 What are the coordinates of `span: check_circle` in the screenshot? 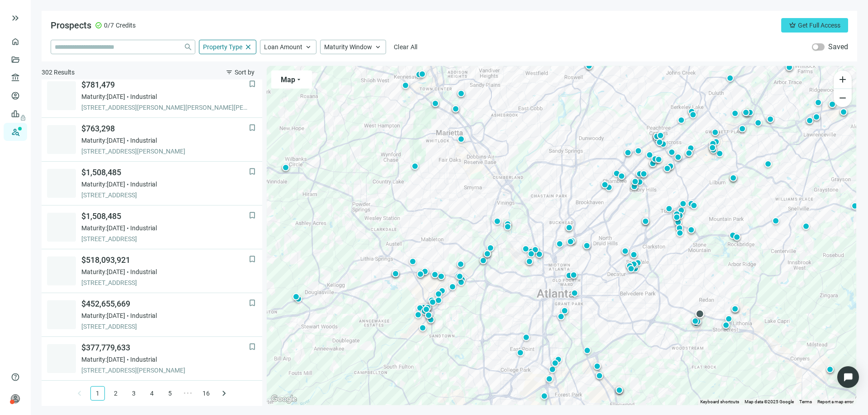 It's located at (98, 25).